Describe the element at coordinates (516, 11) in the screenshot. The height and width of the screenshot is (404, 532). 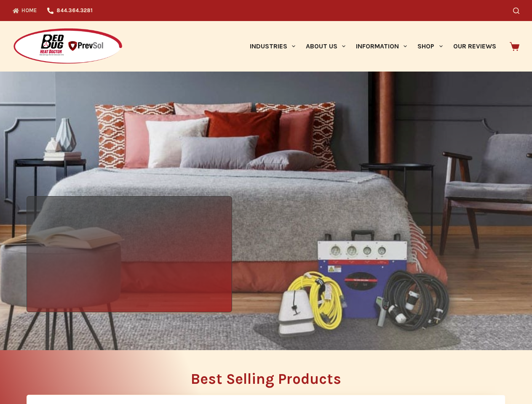
I see `button: Search` at that location.